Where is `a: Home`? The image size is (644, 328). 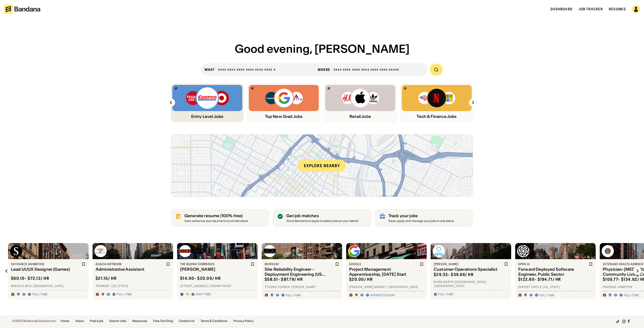
a: Home is located at coordinates (65, 321).